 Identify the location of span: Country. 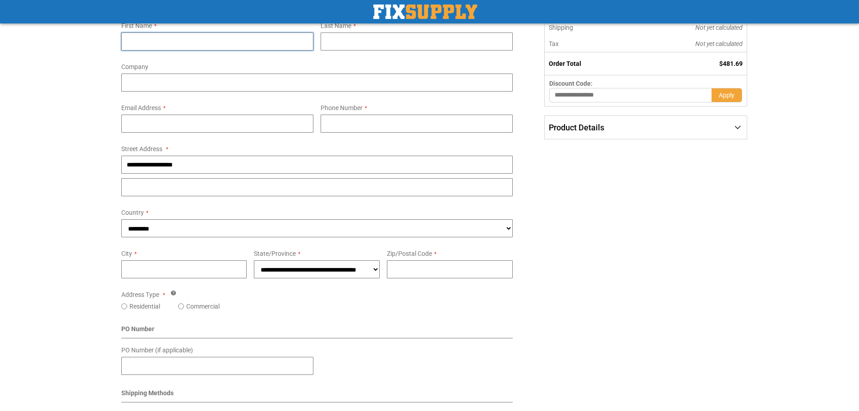
(133, 212).